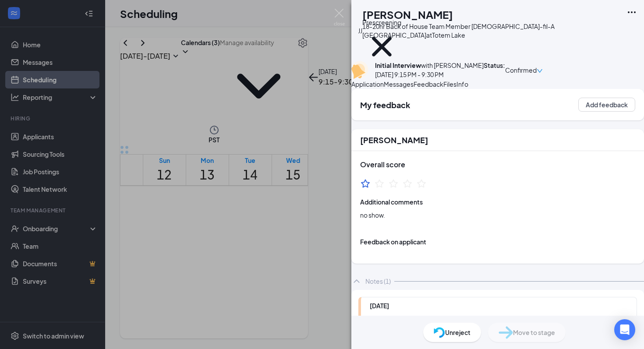  Describe the element at coordinates (540, 71) in the screenshot. I see `span: down` at that location.